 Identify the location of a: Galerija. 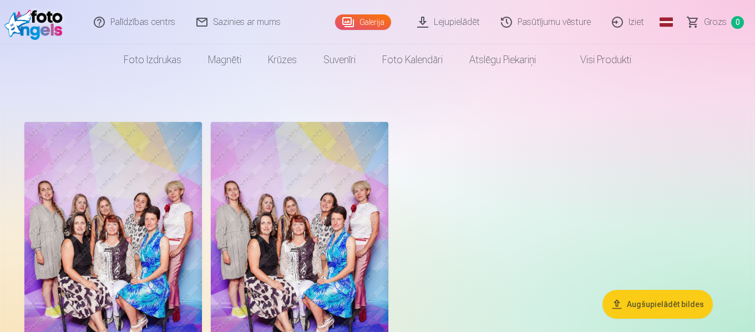
(363, 22).